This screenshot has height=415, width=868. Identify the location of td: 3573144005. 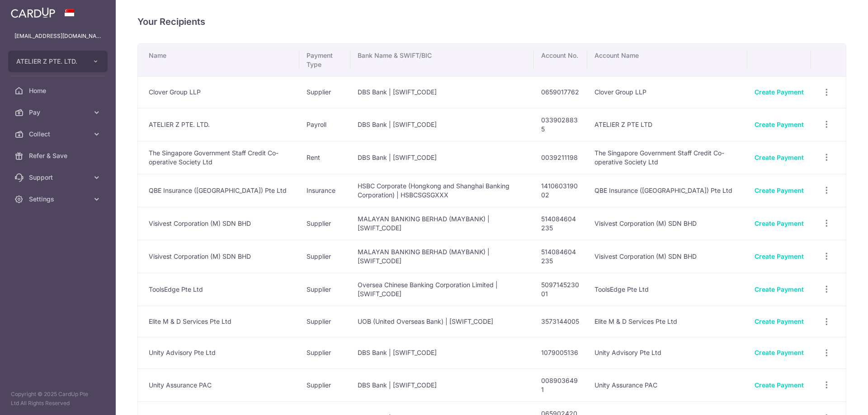
(561, 322).